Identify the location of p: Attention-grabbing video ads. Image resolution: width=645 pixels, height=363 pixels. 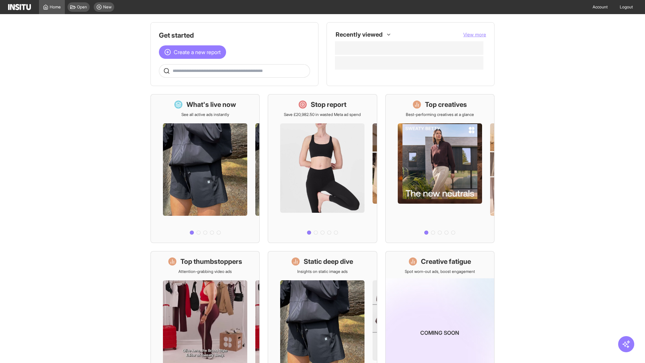
(205, 272).